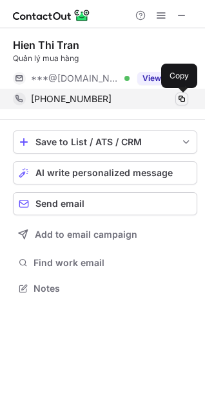 The image size is (205, 410). What do you see at coordinates (104, 173) in the screenshot?
I see `span: AI write personalized message` at bounding box center [104, 173].